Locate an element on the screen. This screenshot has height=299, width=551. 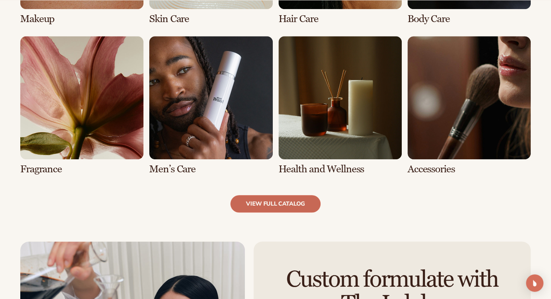
a: view full catalog is located at coordinates (276, 204).